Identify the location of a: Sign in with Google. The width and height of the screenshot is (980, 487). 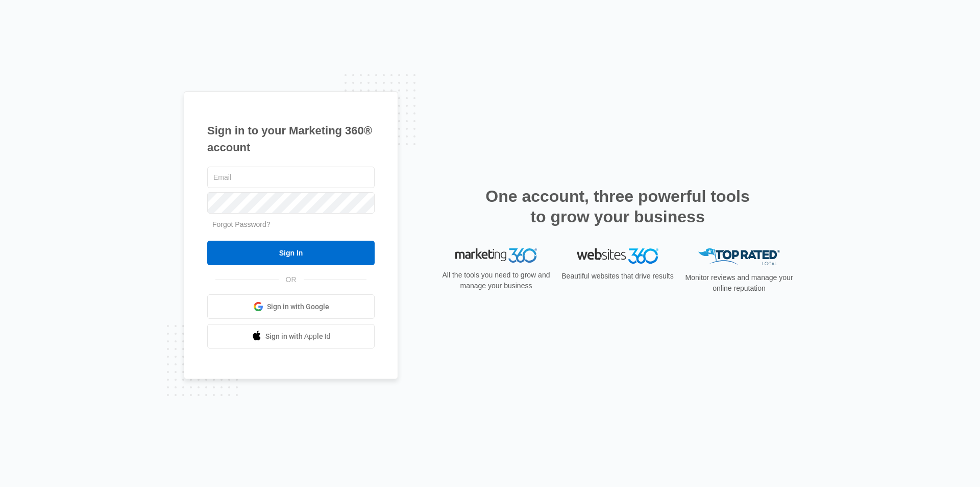
(291, 306).